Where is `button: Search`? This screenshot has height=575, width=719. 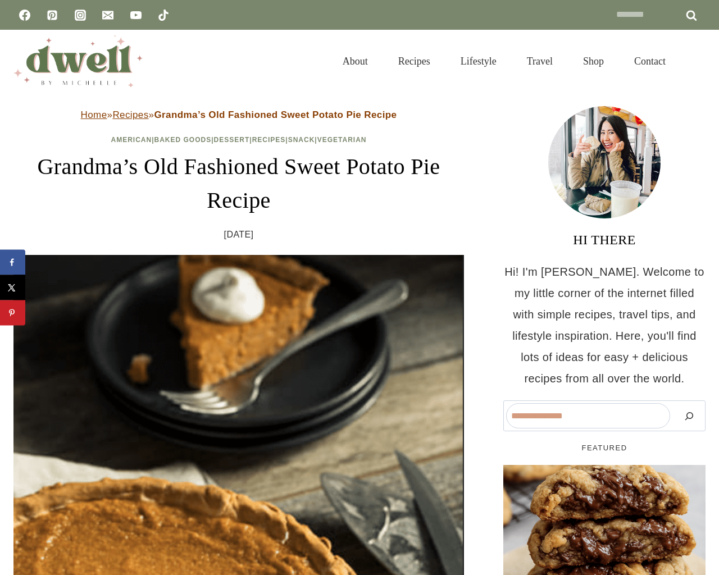 button: Search is located at coordinates (689, 416).